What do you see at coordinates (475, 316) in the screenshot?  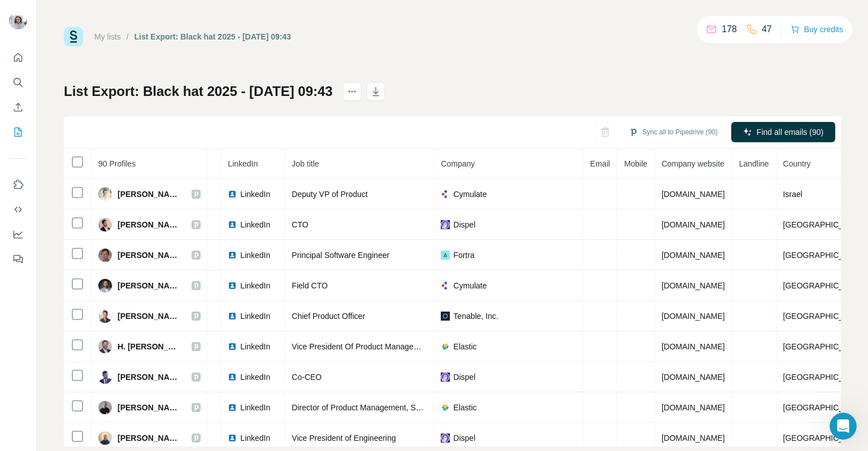 I see `span: Tenable, Inc.` at bounding box center [475, 316].